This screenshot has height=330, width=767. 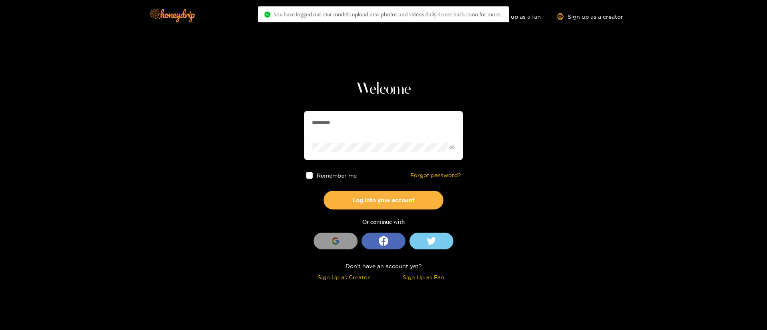 What do you see at coordinates (435, 175) in the screenshot?
I see `a: Forgot password?` at bounding box center [435, 175].